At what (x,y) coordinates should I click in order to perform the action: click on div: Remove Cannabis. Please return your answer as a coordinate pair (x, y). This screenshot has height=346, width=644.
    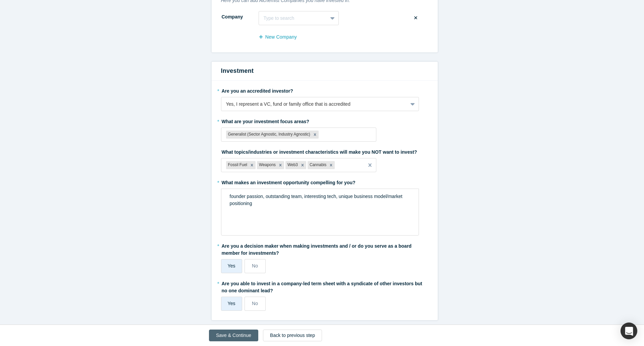
    Looking at the image, I should click on (331, 165).